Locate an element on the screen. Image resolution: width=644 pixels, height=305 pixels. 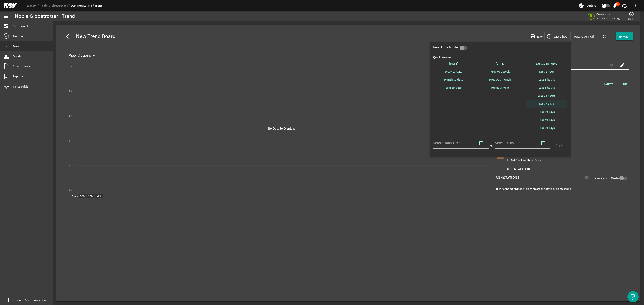
span: Week to date is located at coordinates (453, 71).